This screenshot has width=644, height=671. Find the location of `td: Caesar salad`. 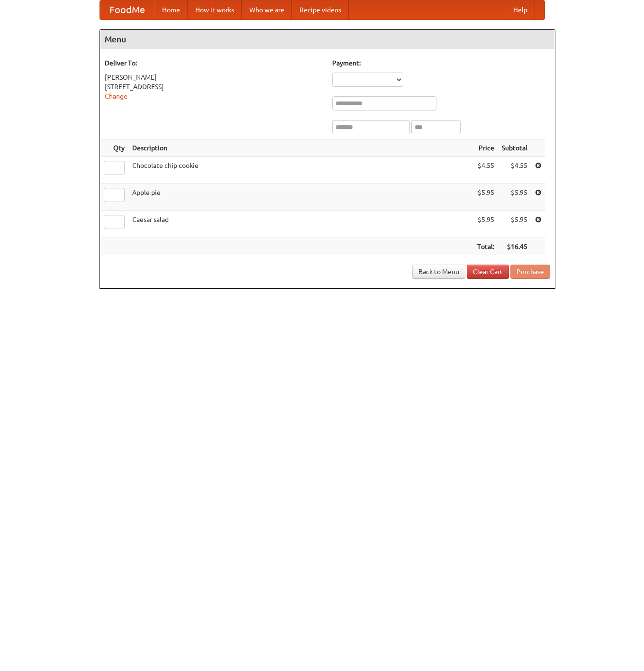

td: Caesar salad is located at coordinates (301, 224).